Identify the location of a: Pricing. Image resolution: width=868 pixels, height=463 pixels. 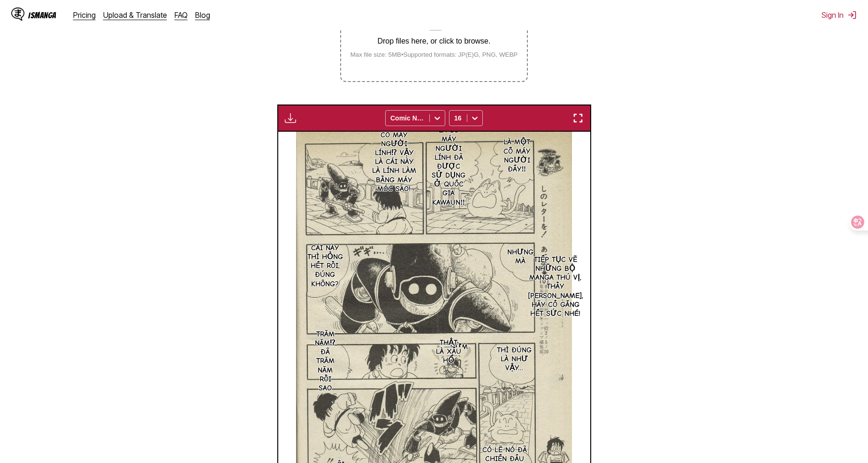
(84, 15).